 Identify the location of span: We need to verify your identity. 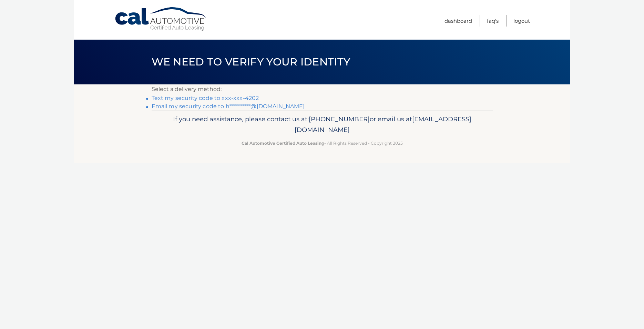
(251, 61).